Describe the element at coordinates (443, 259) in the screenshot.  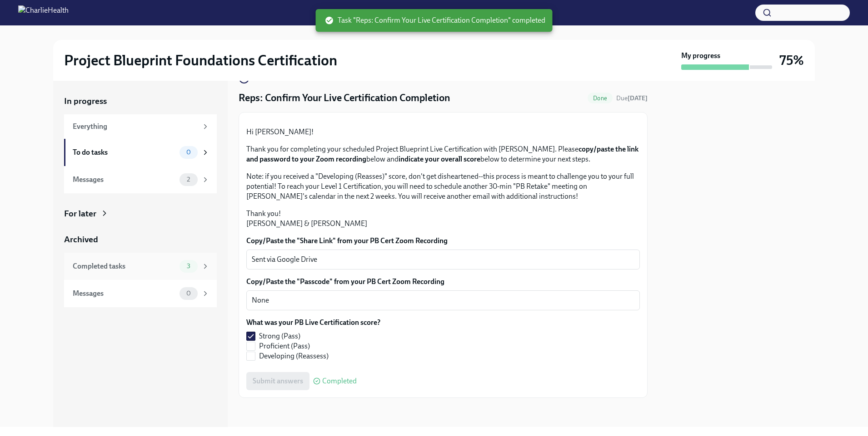
I see `textarea: Sent via Google Drive` at that location.